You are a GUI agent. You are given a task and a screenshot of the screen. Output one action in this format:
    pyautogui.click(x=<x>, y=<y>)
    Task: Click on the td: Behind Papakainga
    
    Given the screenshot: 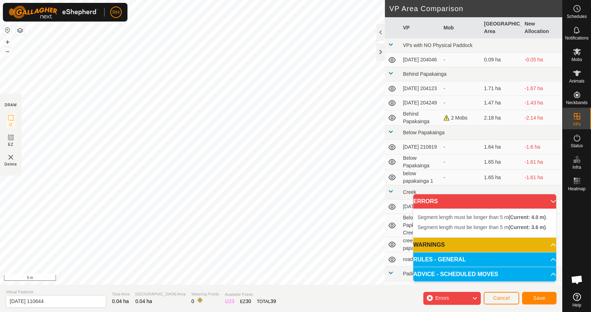 What is the action you would take?
    pyautogui.click(x=420, y=118)
    